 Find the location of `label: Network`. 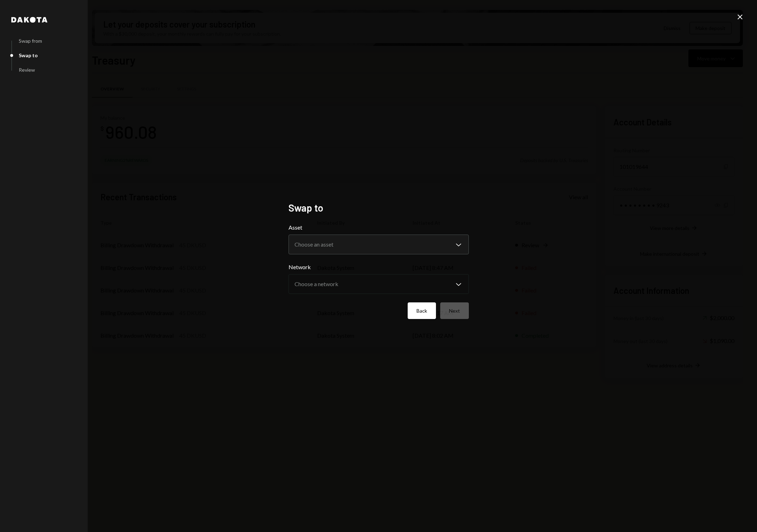

label: Network is located at coordinates (379, 267).